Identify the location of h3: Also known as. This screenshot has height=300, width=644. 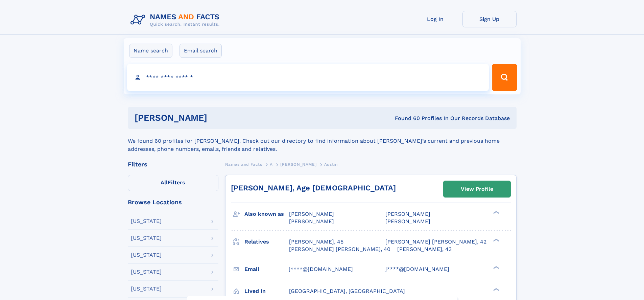
(267, 214).